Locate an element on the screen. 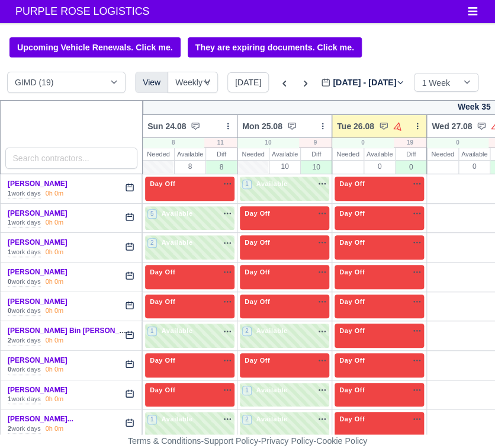 Image resolution: width=495 pixels, height=448 pixels. a: Cookie Policy is located at coordinates (342, 441).